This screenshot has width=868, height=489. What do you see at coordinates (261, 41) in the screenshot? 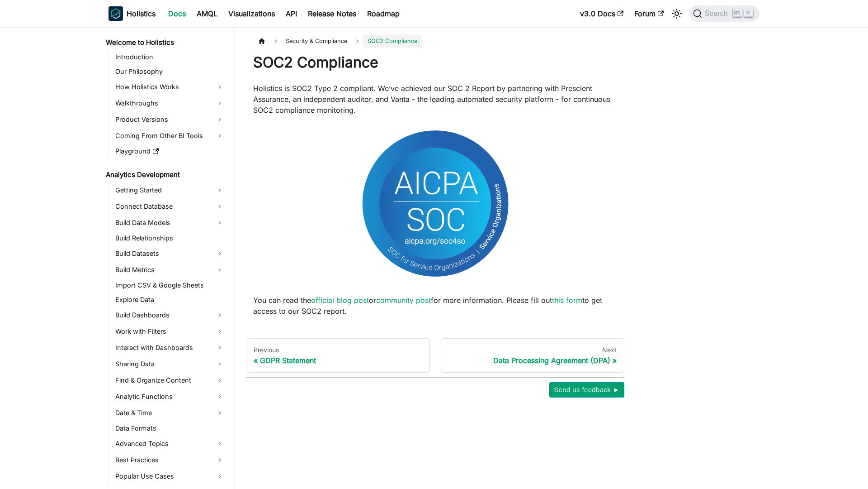
I see `a: Home page` at bounding box center [261, 41].